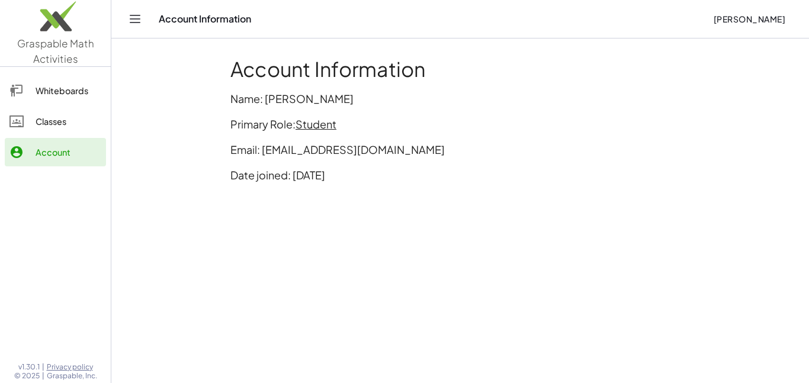  Describe the element at coordinates (316, 124) in the screenshot. I see `span: Student` at that location.